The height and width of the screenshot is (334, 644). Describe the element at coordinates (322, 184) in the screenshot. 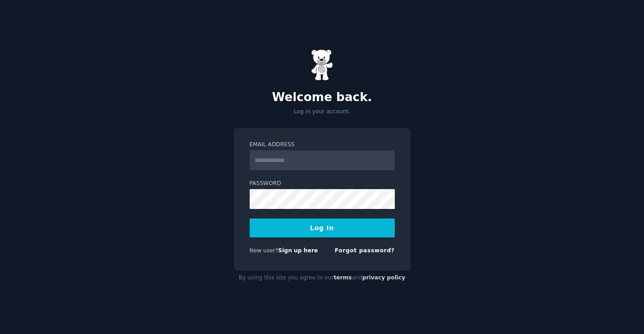

I see `label: Password` at that location.